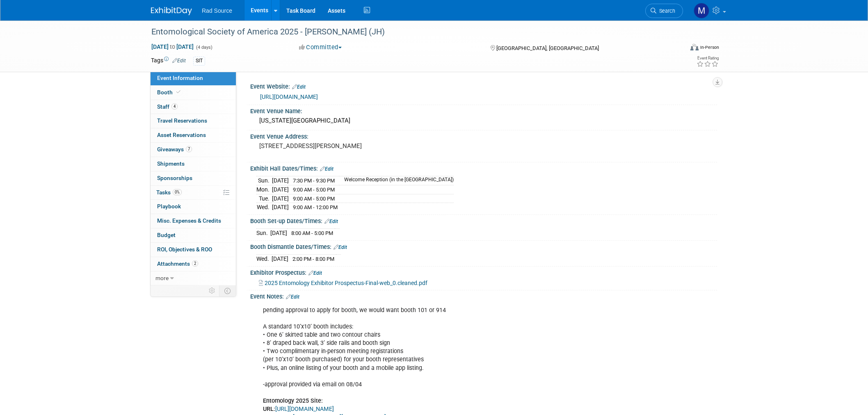 This screenshot has height=415, width=868. I want to click on a: Staff4, so click(193, 107).